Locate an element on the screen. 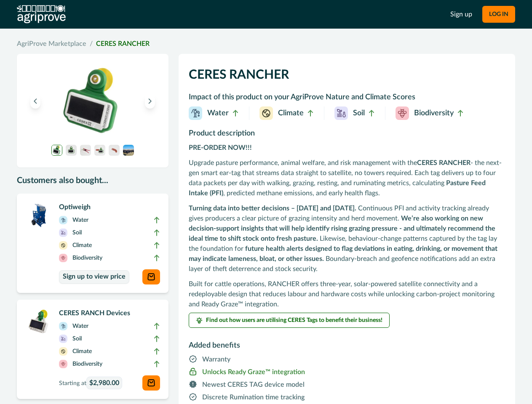 This screenshot has height=404, width=532. button: Previous image is located at coordinates (36, 101).